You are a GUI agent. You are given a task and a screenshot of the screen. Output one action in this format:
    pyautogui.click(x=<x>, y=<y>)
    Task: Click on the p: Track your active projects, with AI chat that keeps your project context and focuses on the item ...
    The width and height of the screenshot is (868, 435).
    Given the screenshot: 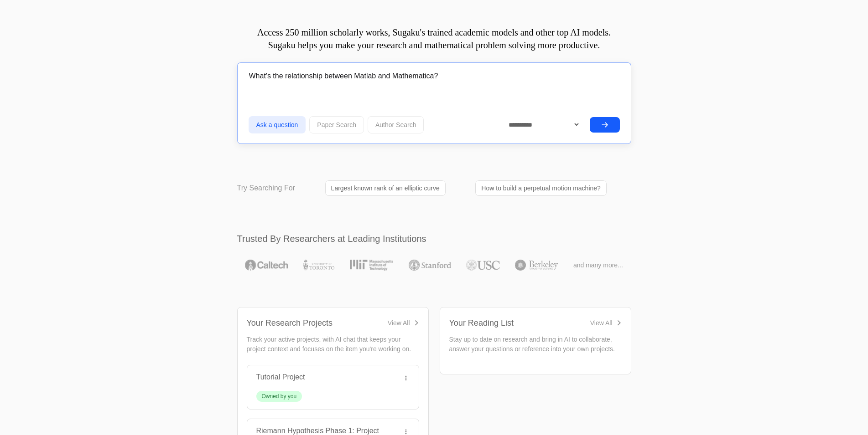 What is the action you would take?
    pyautogui.click(x=333, y=344)
    